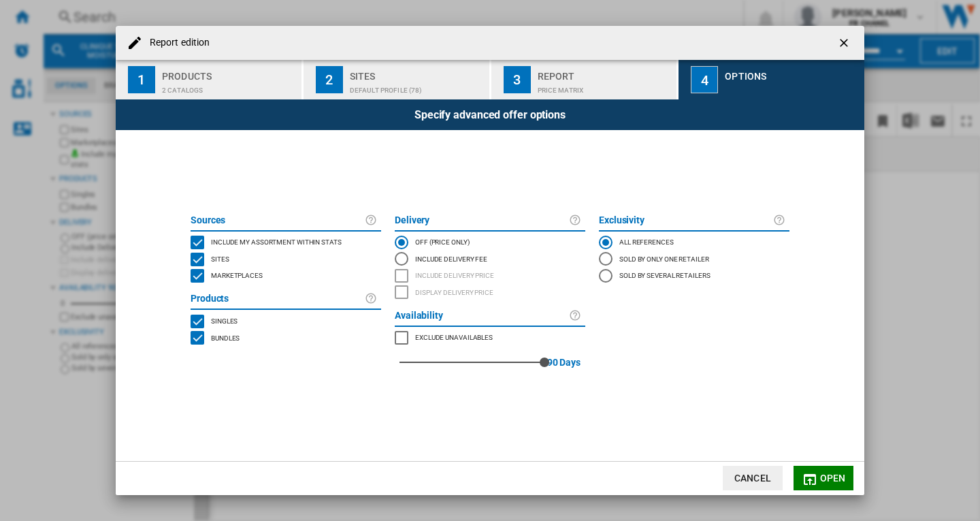 This screenshot has height=521, width=980. I want to click on ng-md-icon: getI18NText('BUTTONS.CLOSE_DIALOG'), so click(845, 45).